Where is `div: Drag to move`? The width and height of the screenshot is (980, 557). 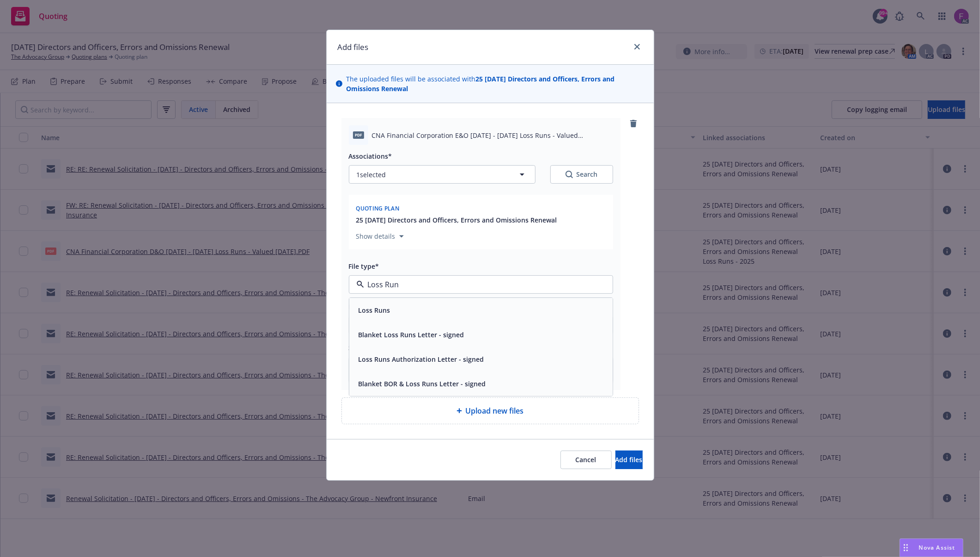 div: Drag to move is located at coordinates (905, 547).